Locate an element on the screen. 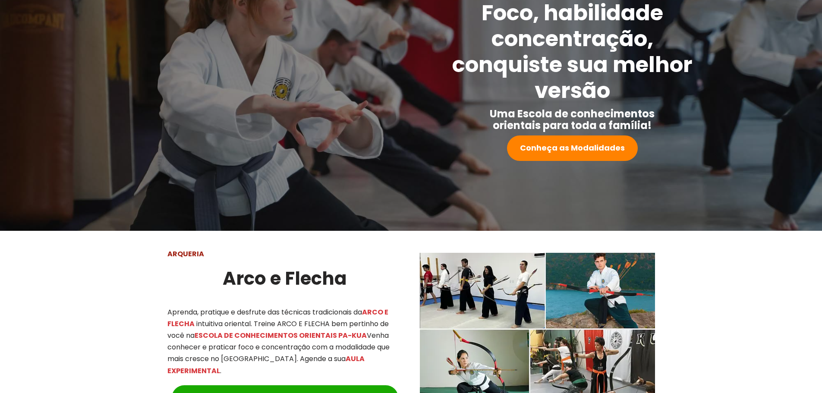 This screenshot has width=822, height=393. strong: Conheça as Modalidades is located at coordinates (572, 148).